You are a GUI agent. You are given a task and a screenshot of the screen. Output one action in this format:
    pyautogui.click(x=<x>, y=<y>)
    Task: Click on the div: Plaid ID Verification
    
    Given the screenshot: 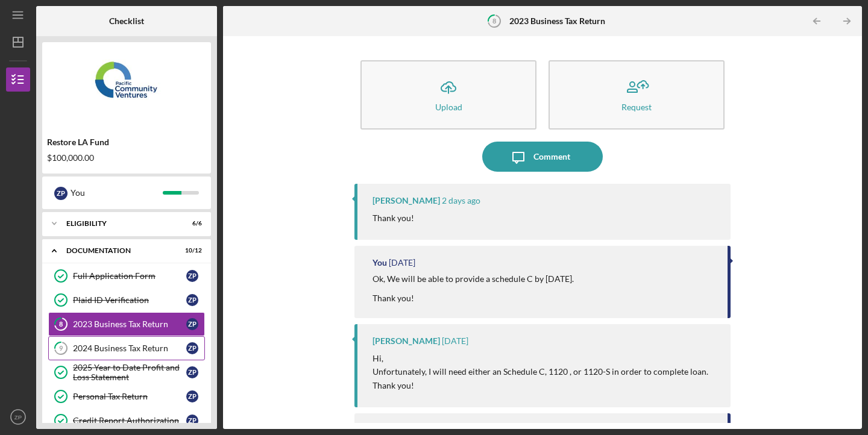 What is the action you would take?
    pyautogui.click(x=129, y=300)
    